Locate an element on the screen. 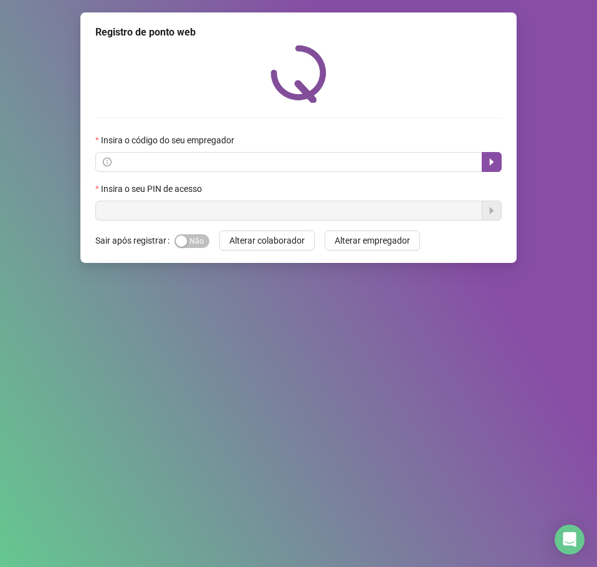  span: caret-right is located at coordinates (492, 162).